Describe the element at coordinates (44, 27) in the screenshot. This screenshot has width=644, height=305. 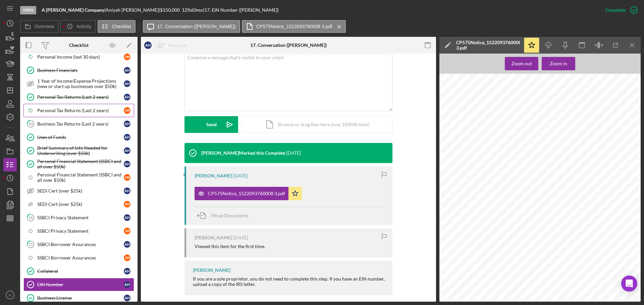
I see `label: Overview` at that location.